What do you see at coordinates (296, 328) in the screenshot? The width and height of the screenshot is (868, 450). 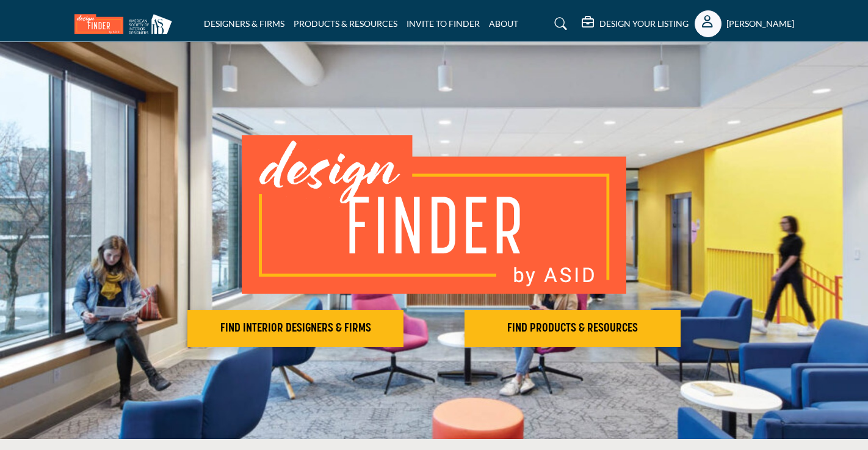 I see `h2: FIND INTERIOR DESIGNERS & FIRMS` at bounding box center [296, 328].